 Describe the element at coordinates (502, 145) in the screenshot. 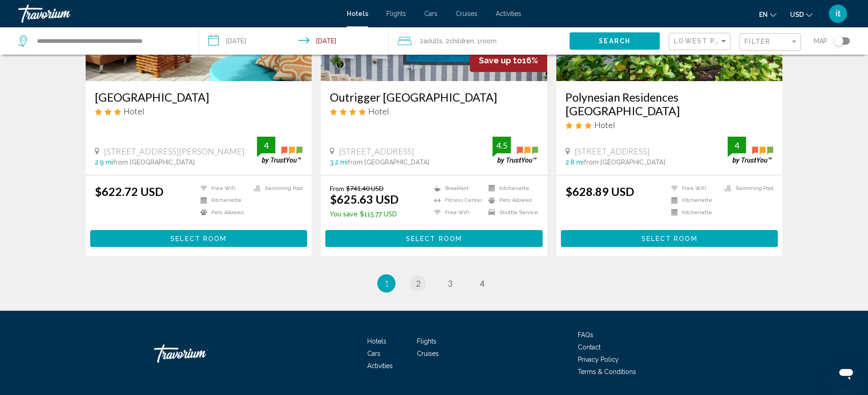

I see `div: 4.5` at that location.